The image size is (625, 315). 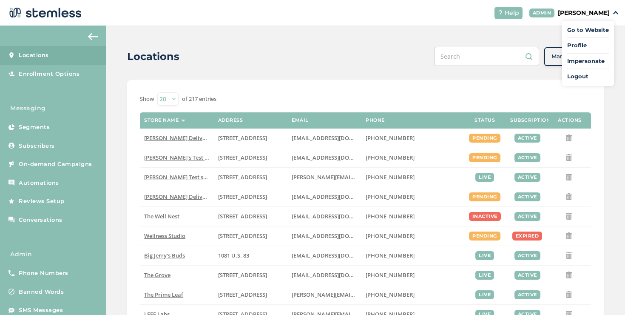 I want to click on a: Profile, so click(x=588, y=45).